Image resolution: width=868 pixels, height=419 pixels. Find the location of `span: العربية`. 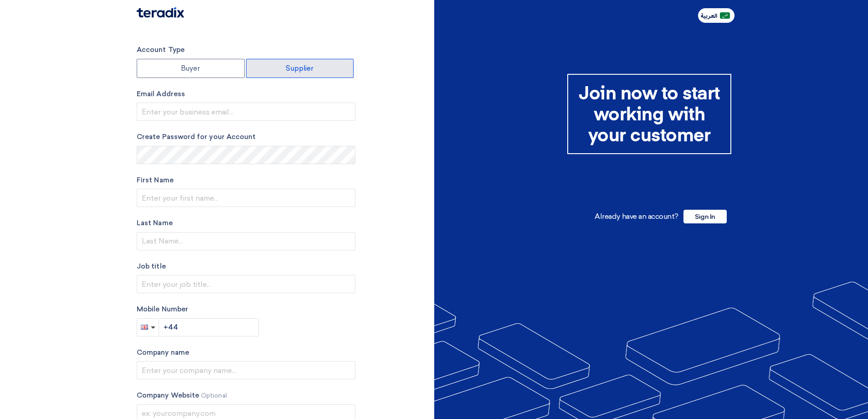

span: العربية is located at coordinates (708, 16).